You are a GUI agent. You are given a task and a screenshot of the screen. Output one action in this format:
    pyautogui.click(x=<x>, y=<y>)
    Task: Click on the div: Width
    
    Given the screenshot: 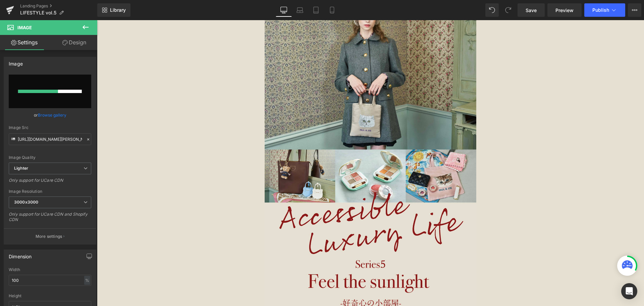 What is the action you would take?
    pyautogui.click(x=50, y=270)
    